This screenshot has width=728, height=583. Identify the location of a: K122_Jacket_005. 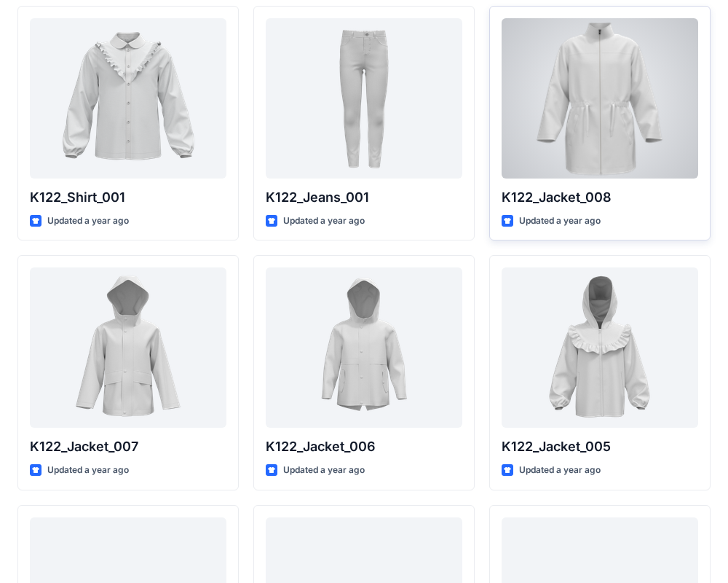
(601, 347).